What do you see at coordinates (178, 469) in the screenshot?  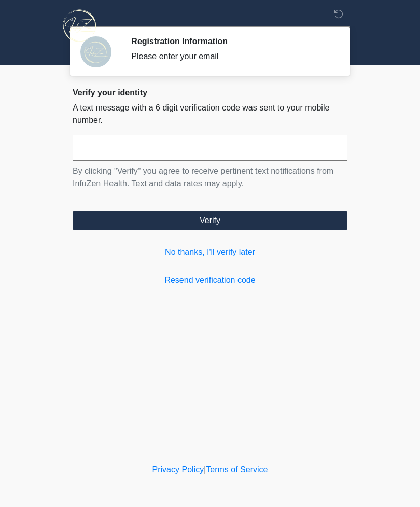 I see `a: Privacy Policy` at bounding box center [178, 469].